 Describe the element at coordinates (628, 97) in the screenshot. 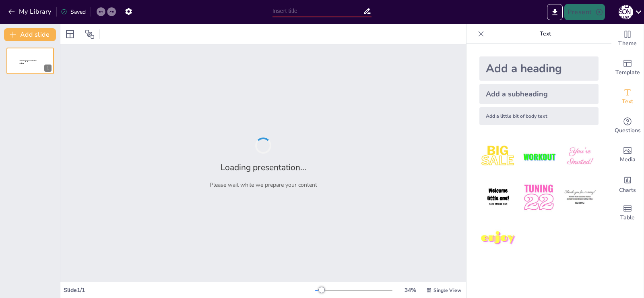

I see `div: Add text boxes` at that location.